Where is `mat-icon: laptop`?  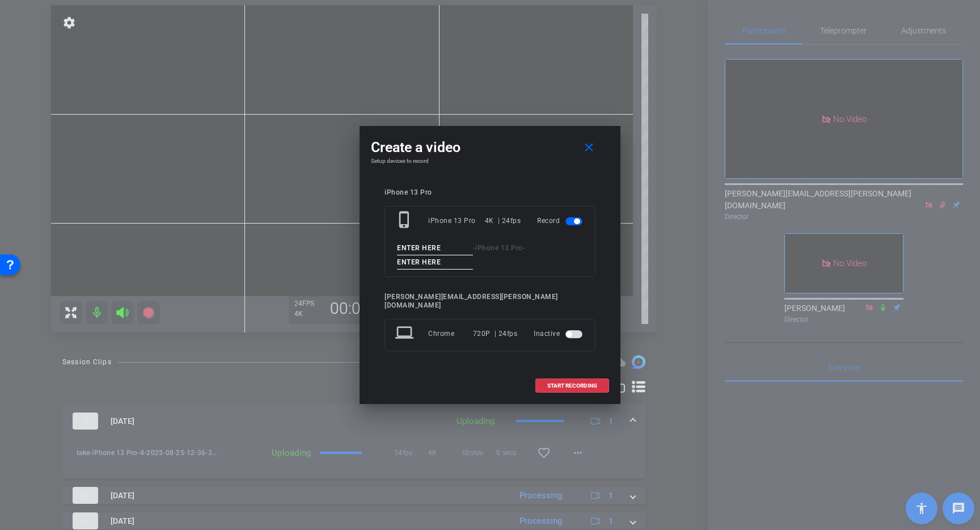 mat-icon: laptop is located at coordinates (405, 333).